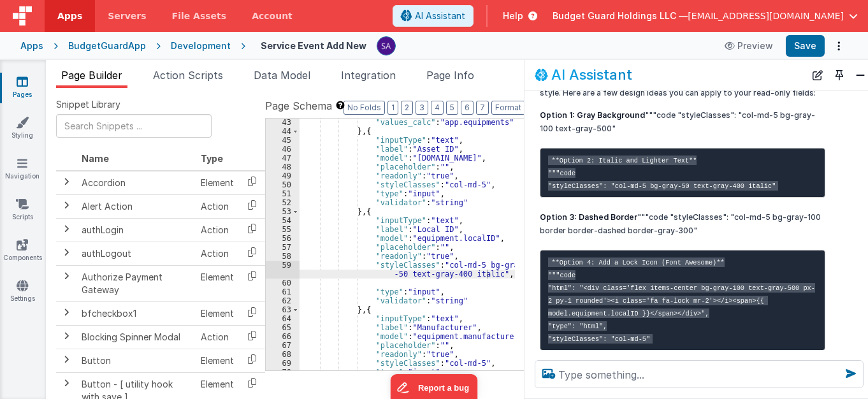  I want to click on strong: Option 1: Gray Background, so click(592, 115).